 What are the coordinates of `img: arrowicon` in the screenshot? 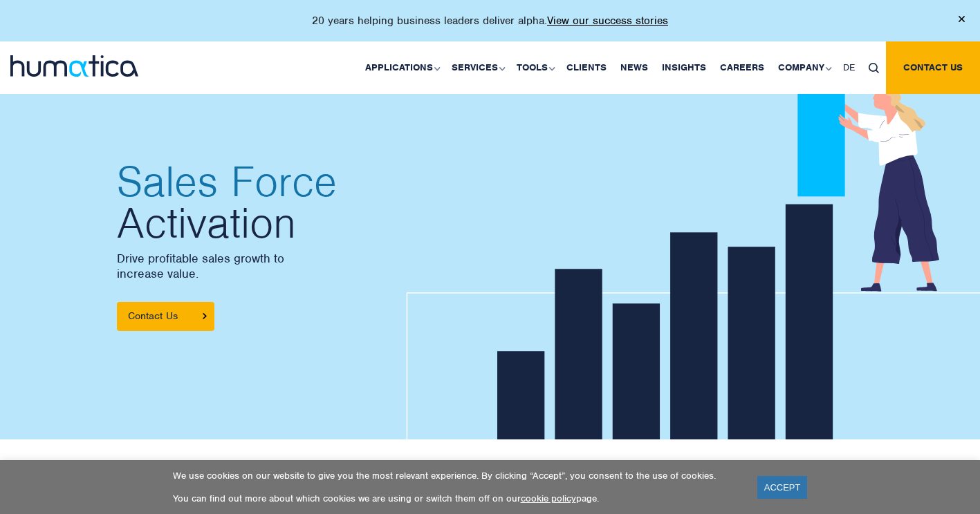 It's located at (205, 316).